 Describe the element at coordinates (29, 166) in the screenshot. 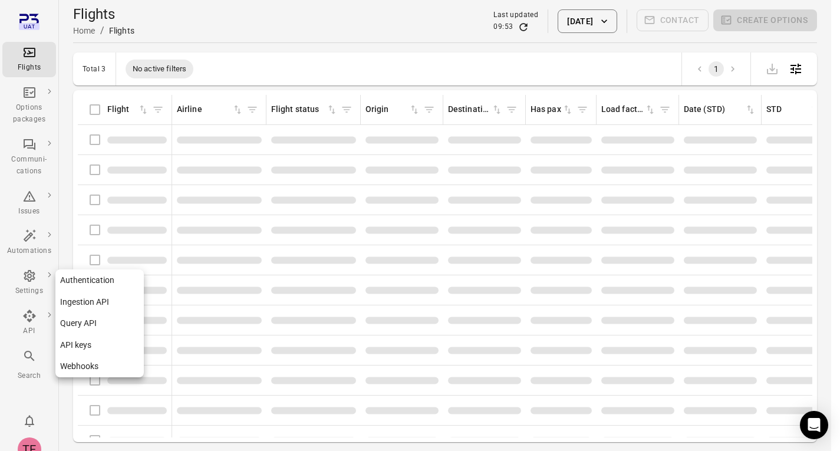

I see `div: Communi-cations` at that location.